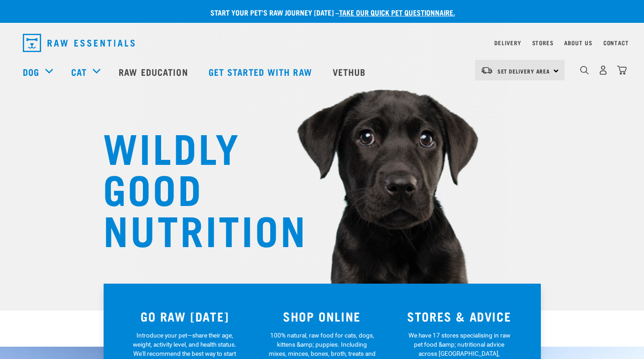  I want to click on img: van-moving.png, so click(486, 71).